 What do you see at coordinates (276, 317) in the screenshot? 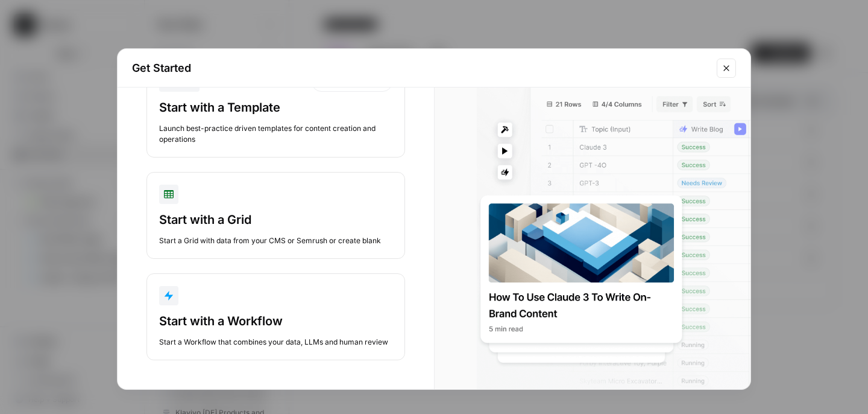
I see `button: Start with a WorkflowStart a Workflow that combines your data, LLMs and human review` at bounding box center [276, 317].